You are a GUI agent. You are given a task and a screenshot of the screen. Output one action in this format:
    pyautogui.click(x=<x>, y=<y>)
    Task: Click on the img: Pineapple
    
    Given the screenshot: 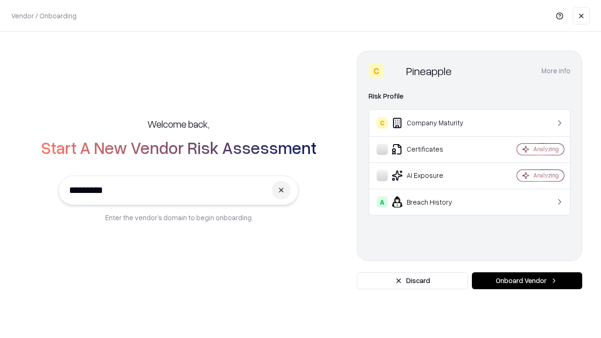 What is the action you would take?
    pyautogui.click(x=395, y=71)
    